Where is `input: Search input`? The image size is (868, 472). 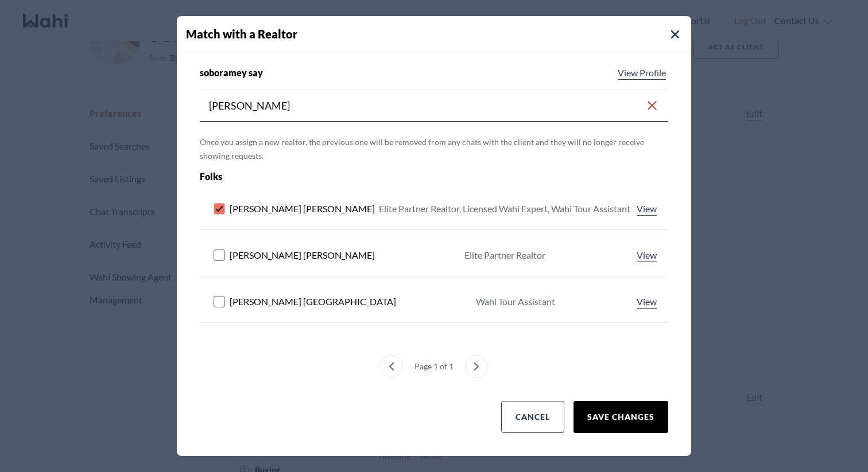 input: Search input is located at coordinates (427, 106).